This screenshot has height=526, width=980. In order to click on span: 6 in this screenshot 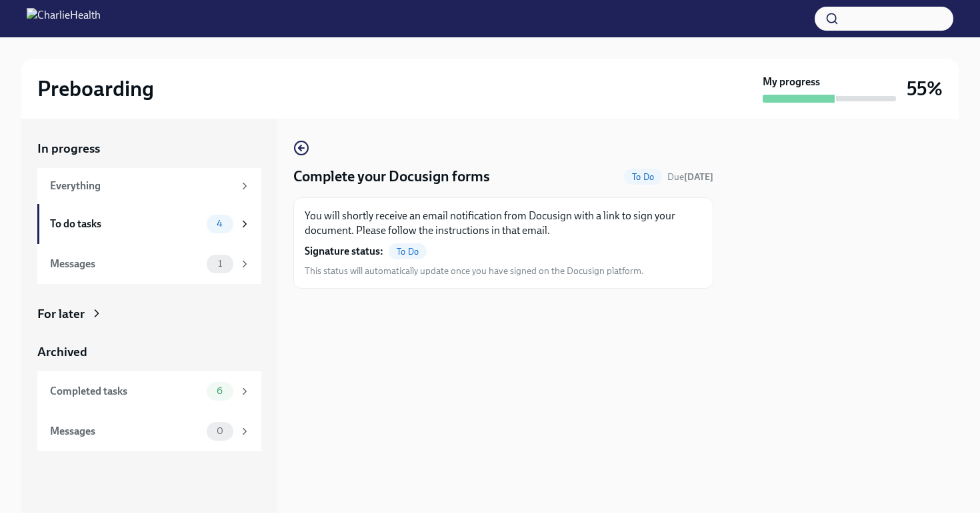, I will do `click(219, 391)`.